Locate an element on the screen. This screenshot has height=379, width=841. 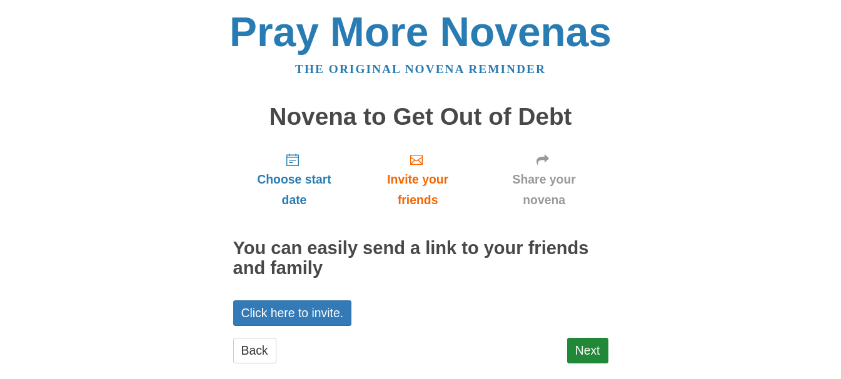
a: Choose start date is located at coordinates (294, 179).